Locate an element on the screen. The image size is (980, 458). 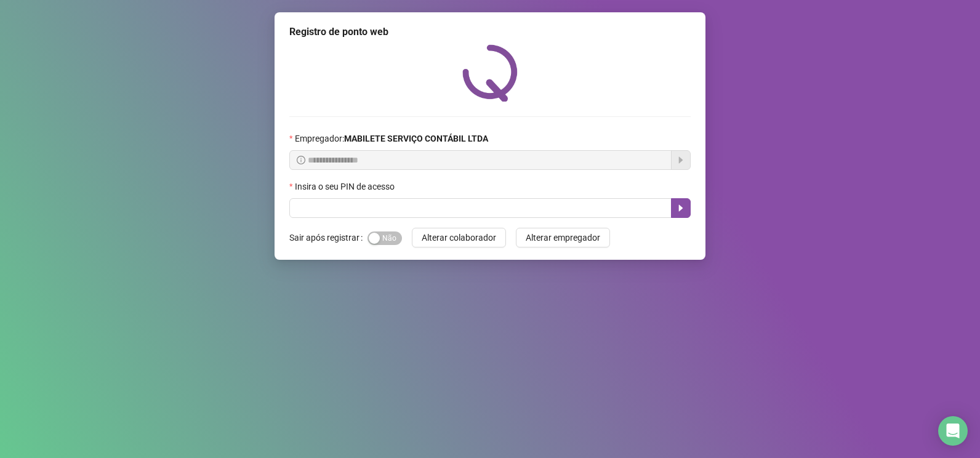
span: info-circle is located at coordinates (301, 161).